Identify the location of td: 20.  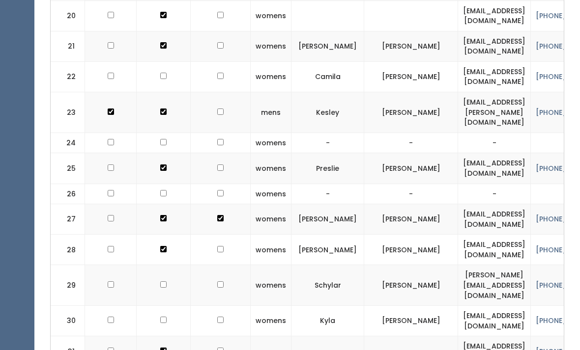
(68, 16).